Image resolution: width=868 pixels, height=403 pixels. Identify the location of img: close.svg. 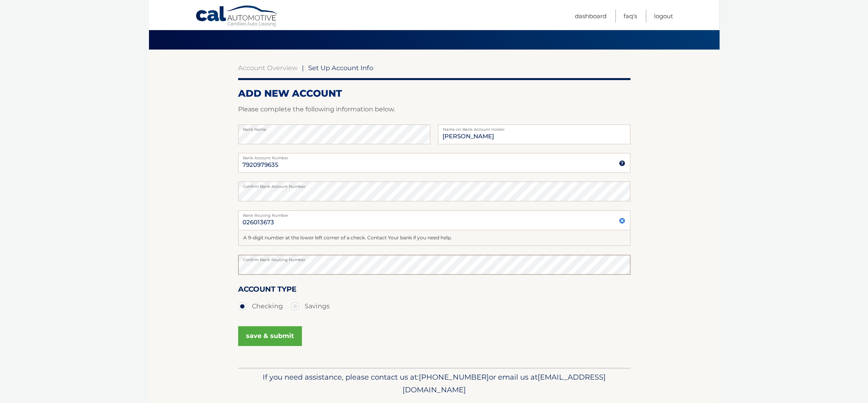
(622, 221).